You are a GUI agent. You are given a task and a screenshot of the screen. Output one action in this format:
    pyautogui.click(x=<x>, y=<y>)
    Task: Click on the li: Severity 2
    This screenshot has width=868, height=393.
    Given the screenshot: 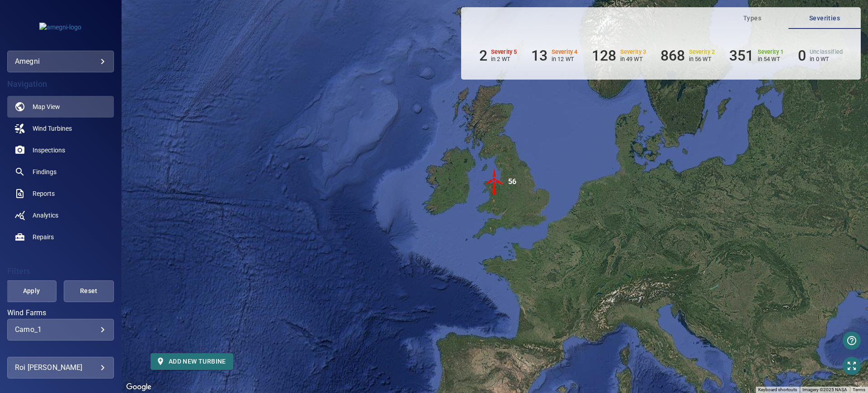 What is the action you would take?
    pyautogui.click(x=688, y=55)
    